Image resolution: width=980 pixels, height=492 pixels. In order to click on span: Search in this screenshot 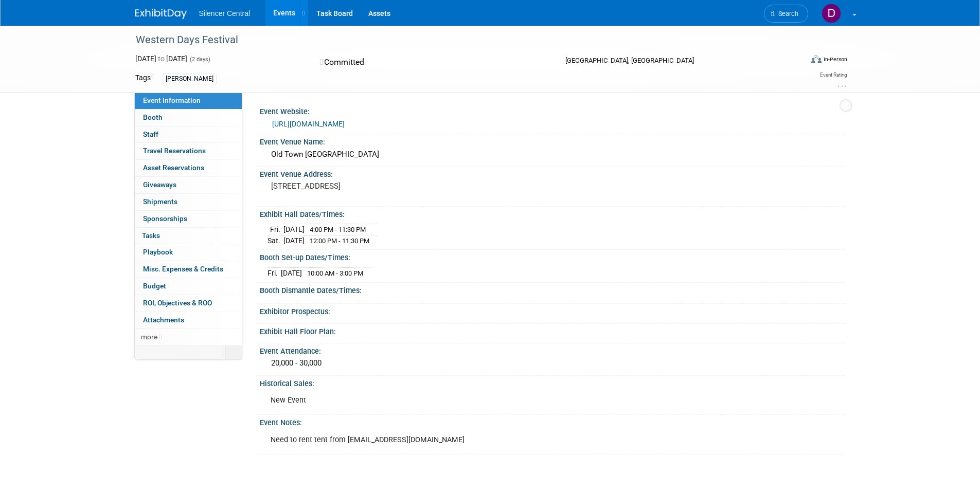, I will do `click(787, 14)`.